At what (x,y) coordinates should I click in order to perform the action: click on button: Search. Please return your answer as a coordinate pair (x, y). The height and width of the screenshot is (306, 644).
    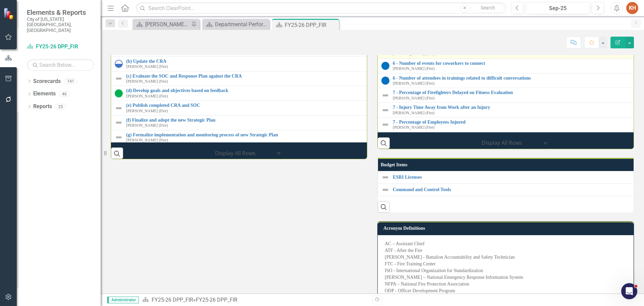
    Looking at the image, I should click on (488, 8).